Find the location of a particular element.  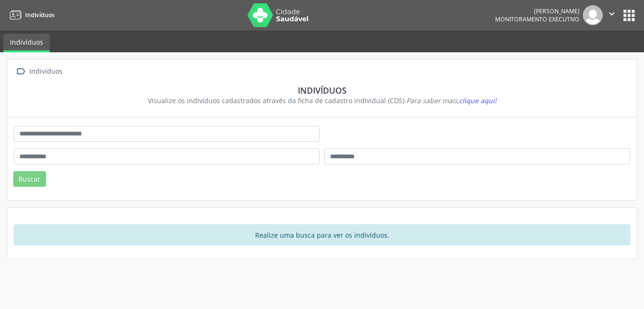

button: Buscar is located at coordinates (30, 179).